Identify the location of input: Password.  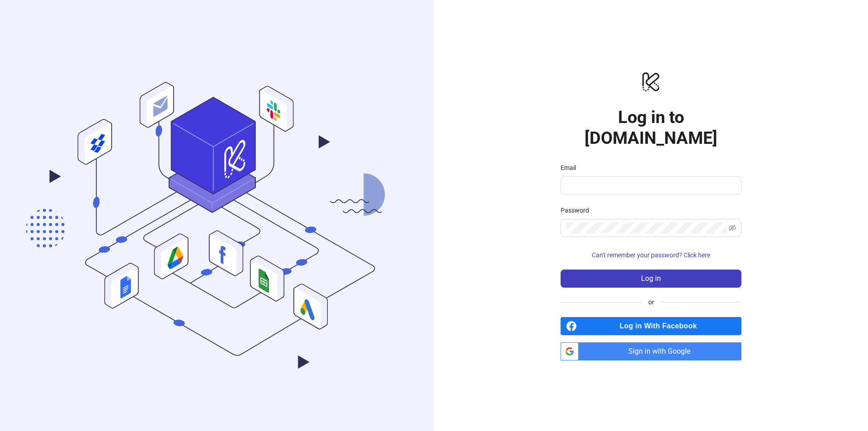
(646, 228).